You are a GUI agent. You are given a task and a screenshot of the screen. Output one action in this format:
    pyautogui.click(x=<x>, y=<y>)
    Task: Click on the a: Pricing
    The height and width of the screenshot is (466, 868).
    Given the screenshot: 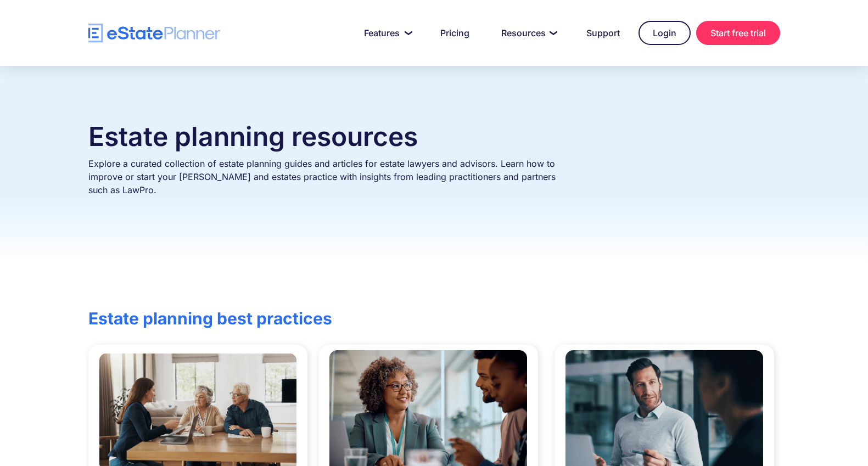 What is the action you would take?
    pyautogui.click(x=455, y=33)
    